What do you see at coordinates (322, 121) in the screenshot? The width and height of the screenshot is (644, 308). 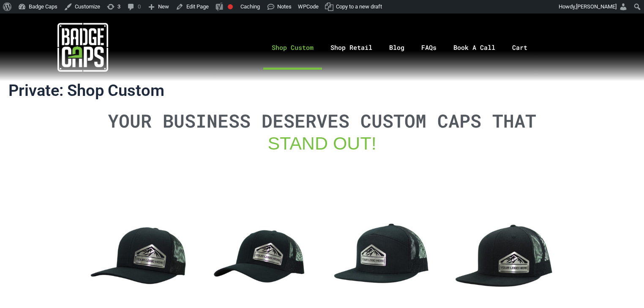 I see `span: YOUR BUSINESS DESERVES CUSTOM CAPS THAT` at bounding box center [322, 121].